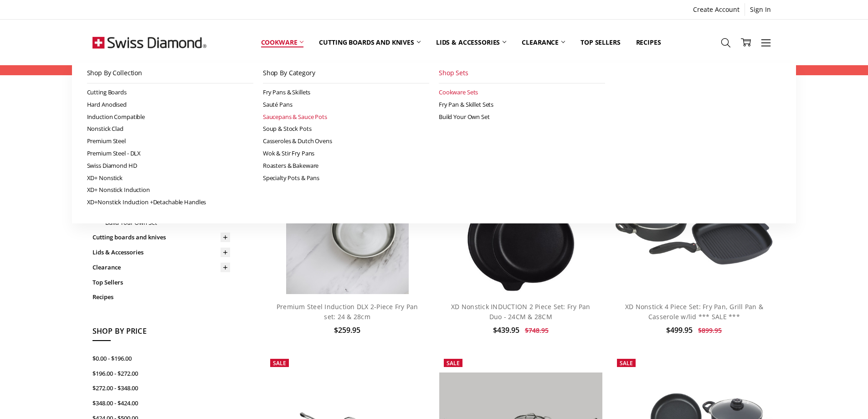  I want to click on a: Cookware, so click(283, 42).